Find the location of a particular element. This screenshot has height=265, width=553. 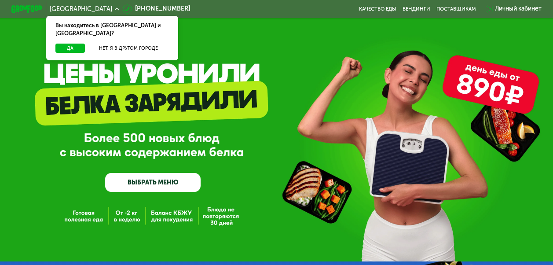

div: Личный кабинет is located at coordinates (518, 9).